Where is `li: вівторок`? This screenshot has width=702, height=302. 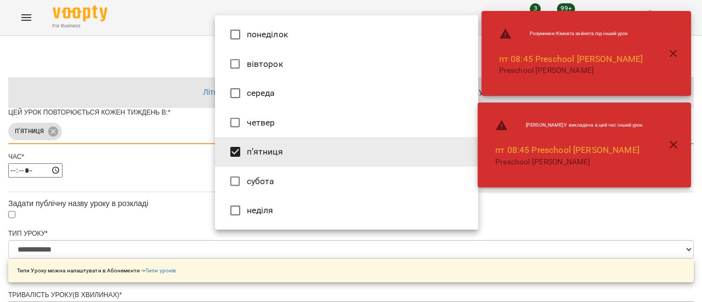 li: вівторок is located at coordinates (347, 64).